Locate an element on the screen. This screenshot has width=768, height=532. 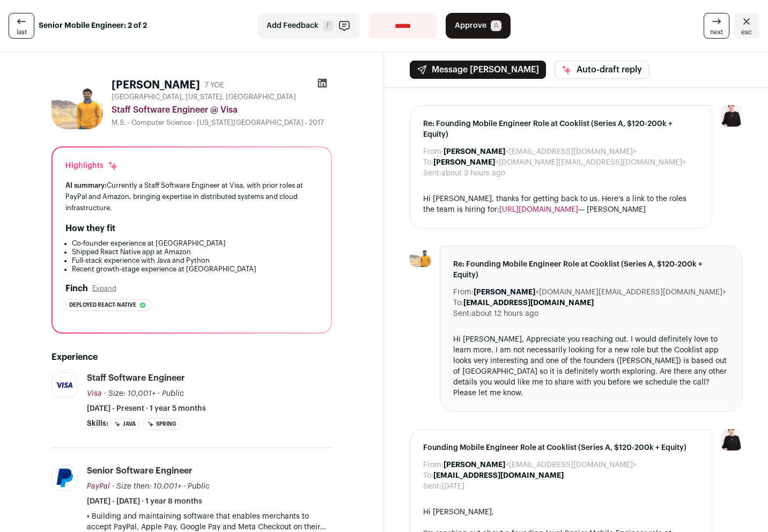
span: Add Feedback is located at coordinates (293, 26).